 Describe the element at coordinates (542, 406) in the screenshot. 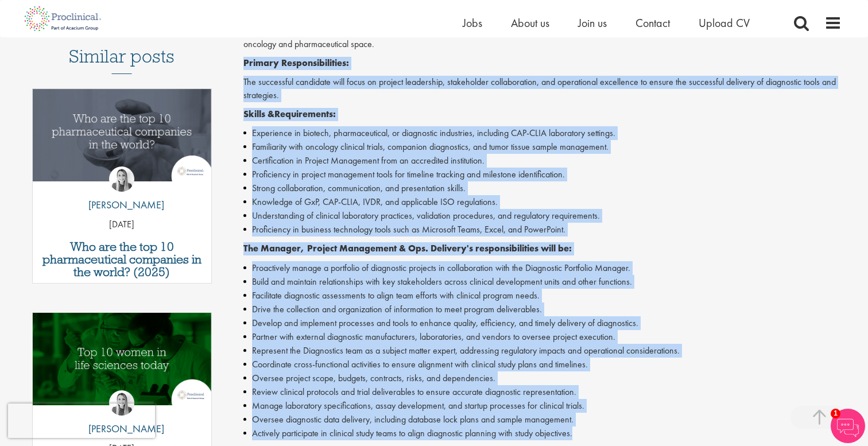

I see `li: Manage laboratory specifications, assay development, and startup processes for clinical trials.` at that location.